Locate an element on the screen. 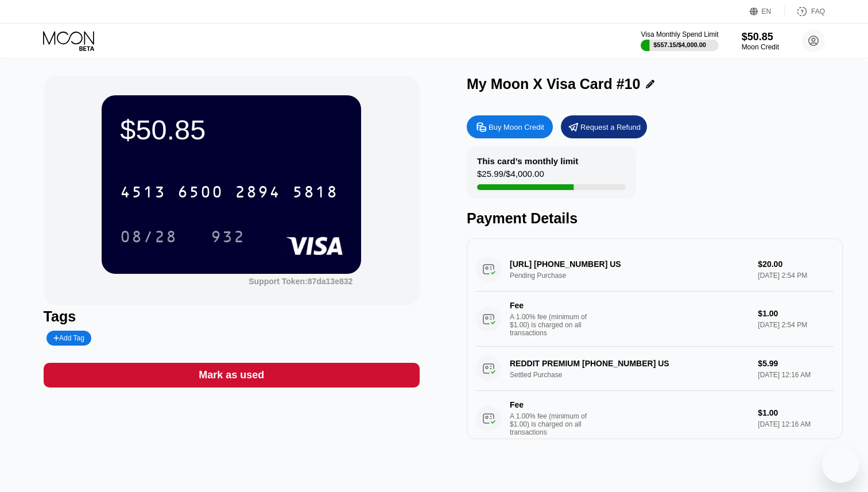 The width and height of the screenshot is (868, 492). div: EN is located at coordinates (767, 11).